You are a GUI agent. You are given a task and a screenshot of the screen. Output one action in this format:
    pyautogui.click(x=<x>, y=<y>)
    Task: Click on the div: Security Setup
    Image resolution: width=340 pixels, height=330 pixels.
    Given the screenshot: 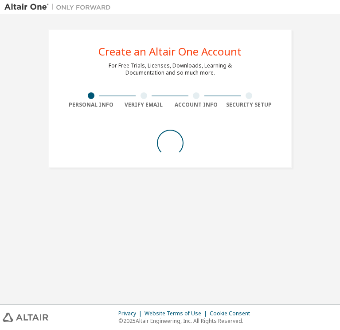 What is the action you would take?
    pyautogui.click(x=249, y=105)
    